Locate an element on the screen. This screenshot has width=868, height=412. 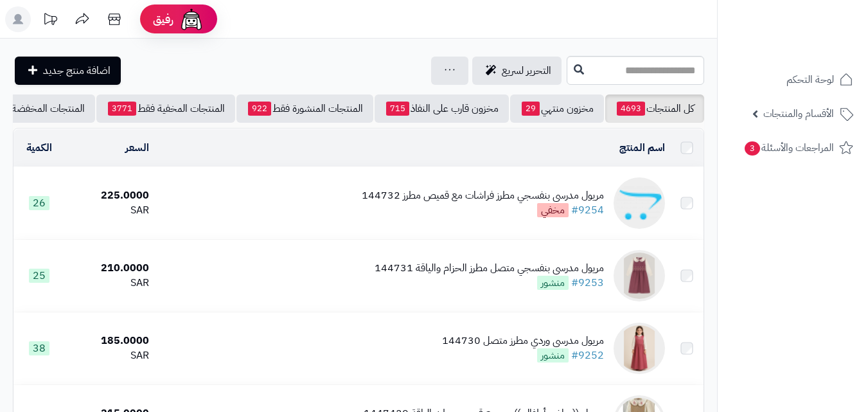
a: مخزون قارب على النفاذ715 is located at coordinates (442, 109).